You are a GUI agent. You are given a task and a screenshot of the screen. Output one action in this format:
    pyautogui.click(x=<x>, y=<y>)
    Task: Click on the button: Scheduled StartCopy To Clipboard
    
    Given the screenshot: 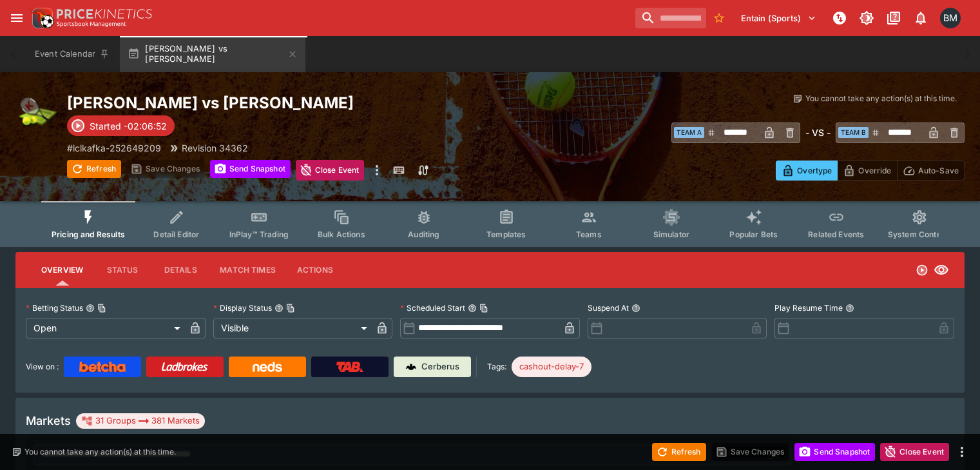 What is the action you would take?
    pyautogui.click(x=472, y=308)
    